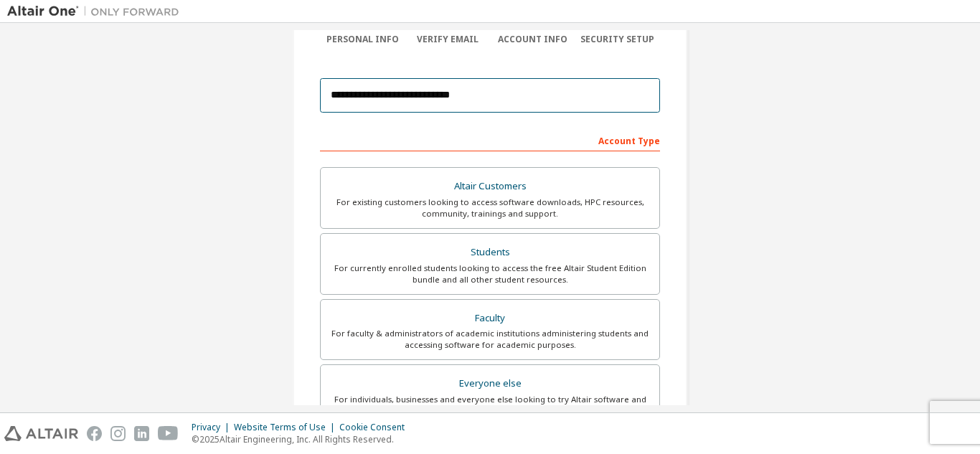 This screenshot has height=454, width=980. I want to click on img: Altair One, so click(97, 11).